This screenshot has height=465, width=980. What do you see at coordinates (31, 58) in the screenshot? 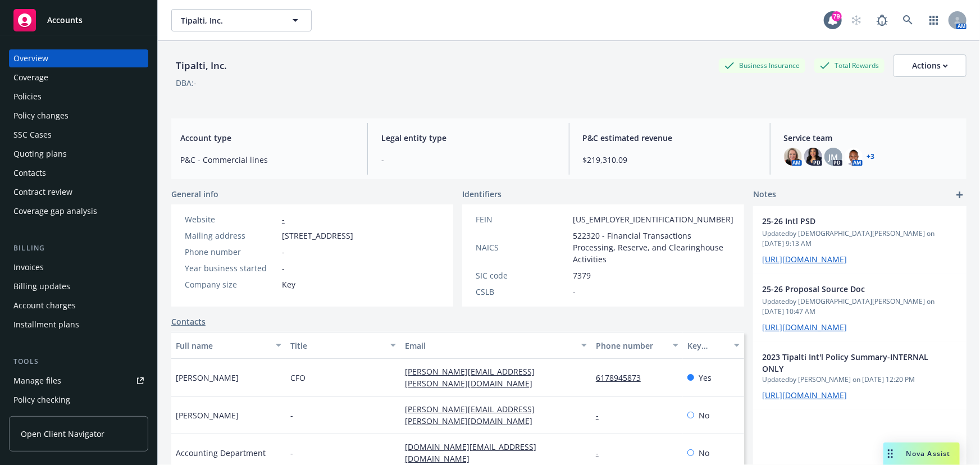
I see `div: Overview` at bounding box center [31, 58].